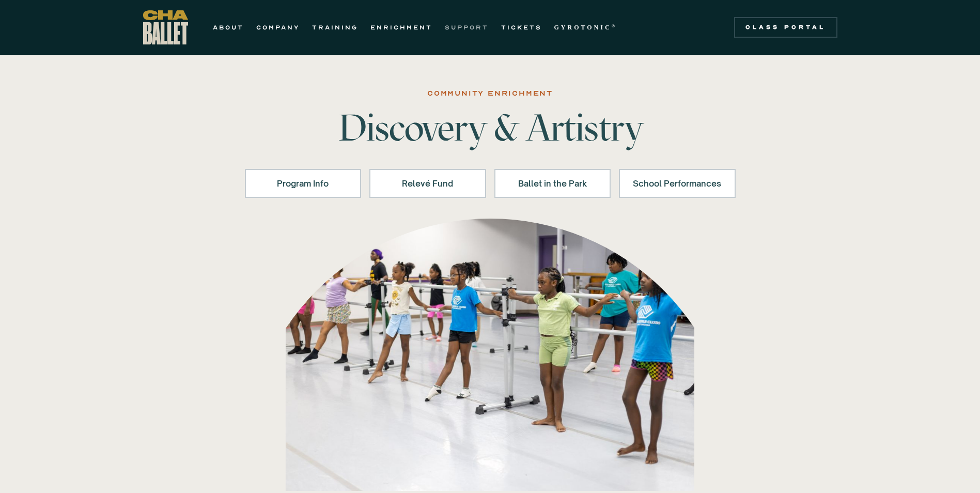 Image resolution: width=980 pixels, height=493 pixels. Describe the element at coordinates (583, 27) in the screenshot. I see `strong: GYROTONIC` at that location.